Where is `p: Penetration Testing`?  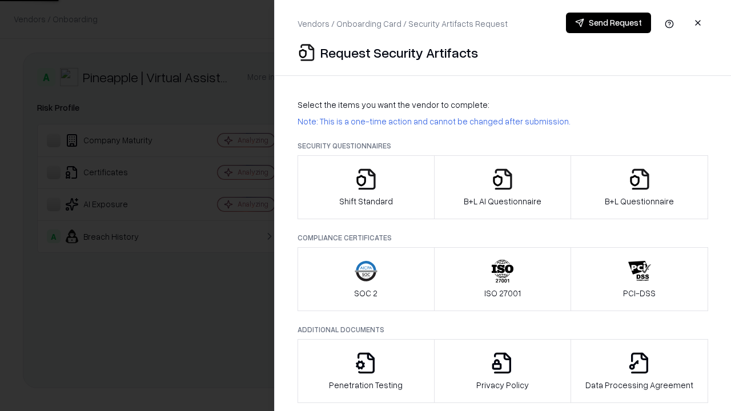 p: Penetration Testing is located at coordinates (365, 385).